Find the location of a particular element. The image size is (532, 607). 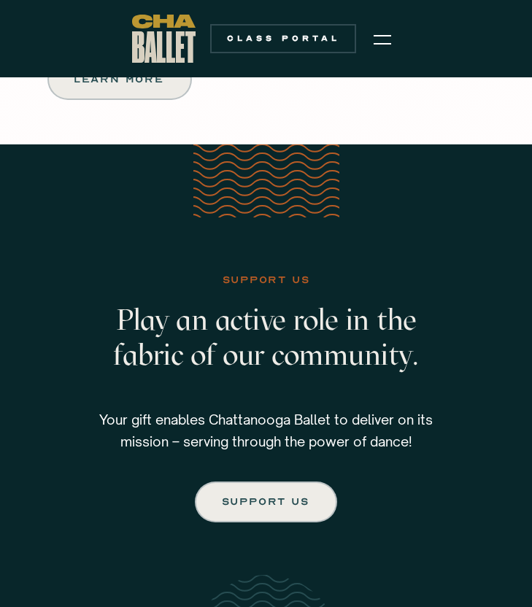

p: Your gift enables Chattanooga Ballet to deliver on its mission – serving through the power of dance! is located at coordinates (266, 431).